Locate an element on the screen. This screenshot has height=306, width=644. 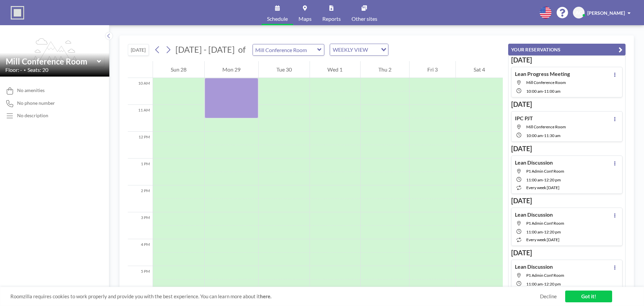
div: Mon 29 is located at coordinates (232, 69).